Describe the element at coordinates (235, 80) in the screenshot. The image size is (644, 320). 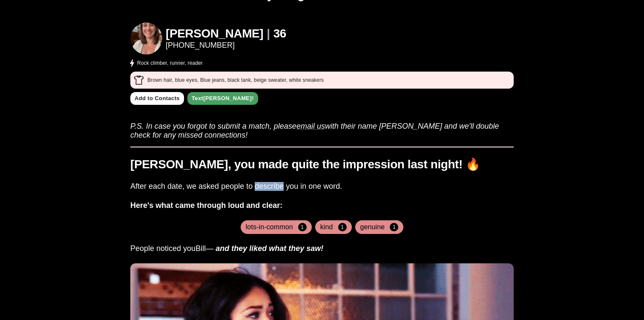
I see `p: Brown hair, blue eyes , Blue jeans, black tank, beige sweater, white sneakers` at that location.